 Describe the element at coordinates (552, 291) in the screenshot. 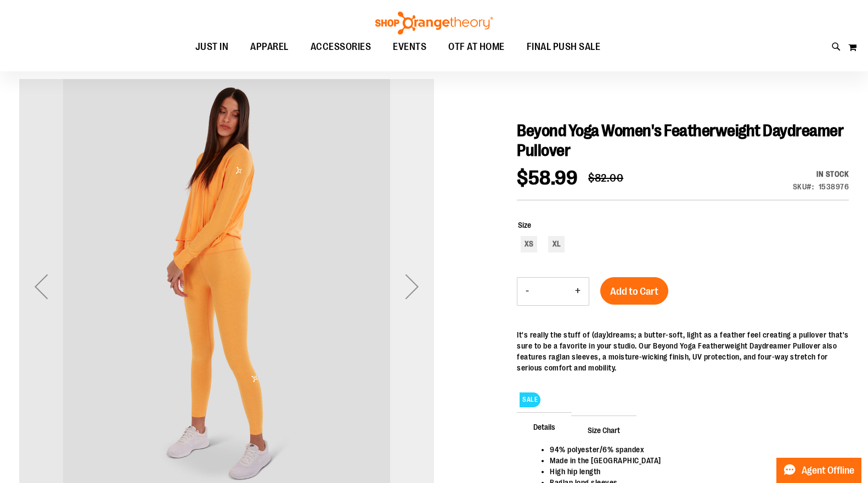

I see `input: Product quantity` at that location.